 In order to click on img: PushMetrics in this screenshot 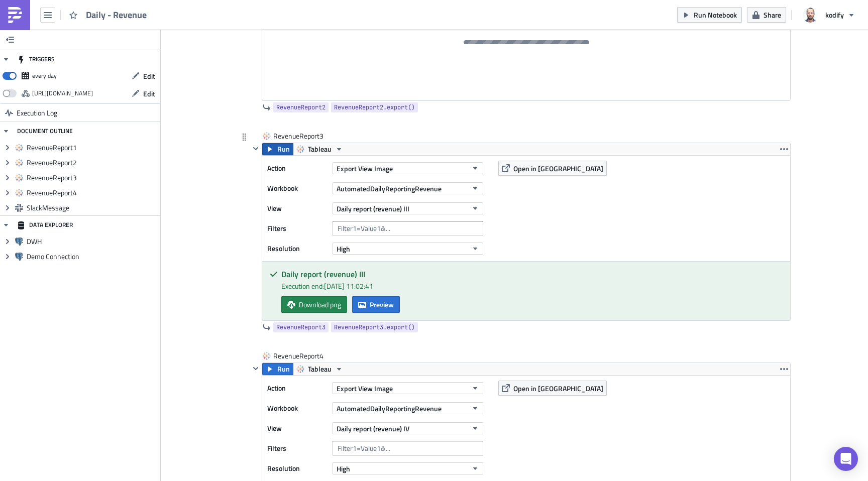, I will do `click(15, 15)`.